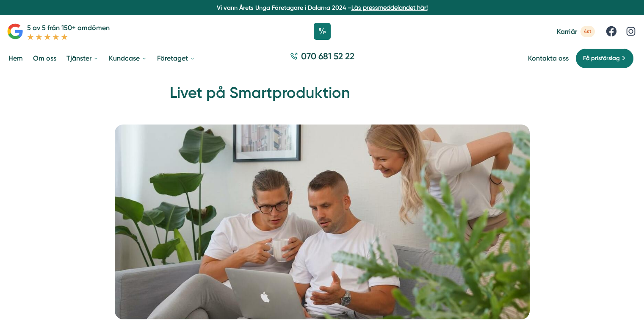 Image resolution: width=644 pixels, height=335 pixels. Describe the element at coordinates (128, 58) in the screenshot. I see `a: Kundcase` at that location.